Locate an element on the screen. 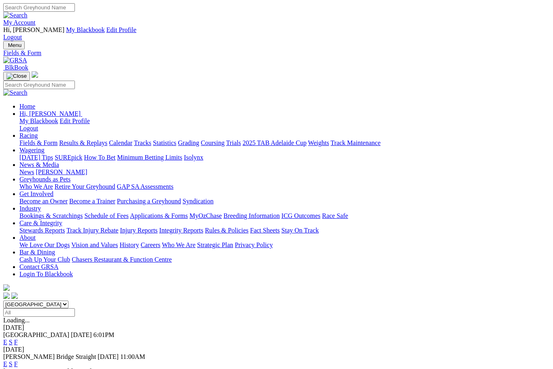 Image resolution: width=553 pixels, height=369 pixels. a: Get Involved is located at coordinates (36, 194).